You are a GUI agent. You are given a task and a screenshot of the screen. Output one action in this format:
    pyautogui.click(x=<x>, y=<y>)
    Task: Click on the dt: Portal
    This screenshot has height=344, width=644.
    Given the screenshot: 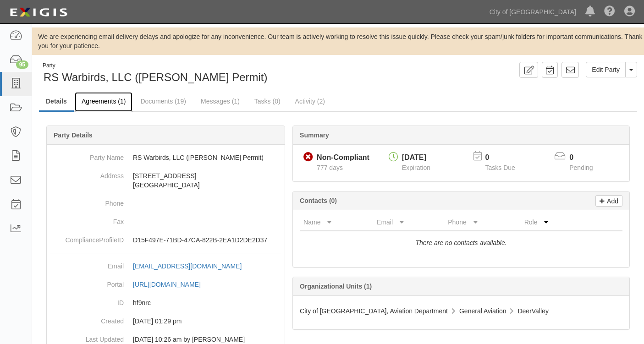 What is the action you would take?
    pyautogui.click(x=87, y=282)
    